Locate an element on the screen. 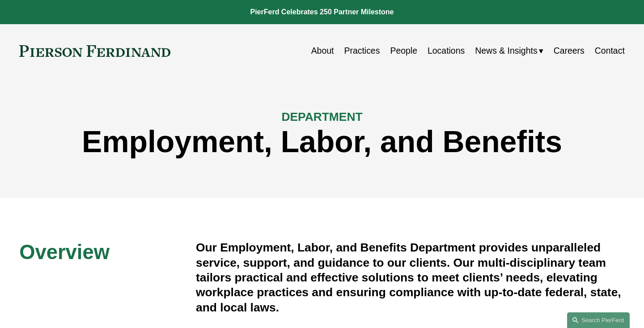 The height and width of the screenshot is (328, 644). span: DEPARTMENT is located at coordinates (322, 117).